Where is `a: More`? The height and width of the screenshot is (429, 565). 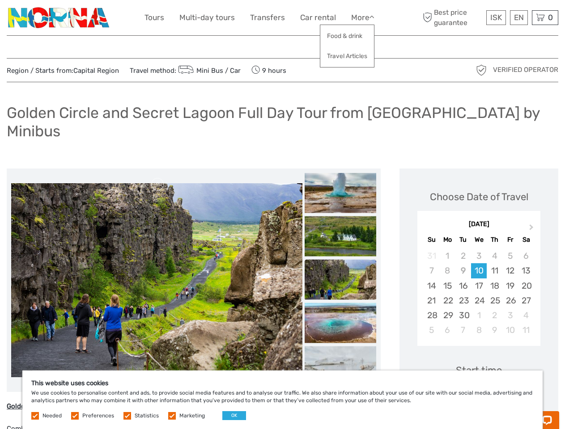
a: More is located at coordinates (363, 17).